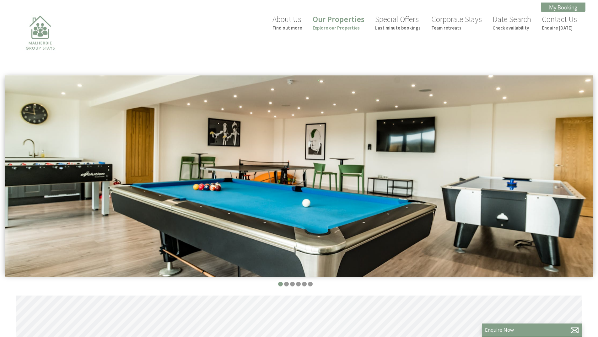 The height and width of the screenshot is (337, 598). What do you see at coordinates (338, 22) in the screenshot?
I see `a: Our PropertiesExplore our Properties` at bounding box center [338, 22].